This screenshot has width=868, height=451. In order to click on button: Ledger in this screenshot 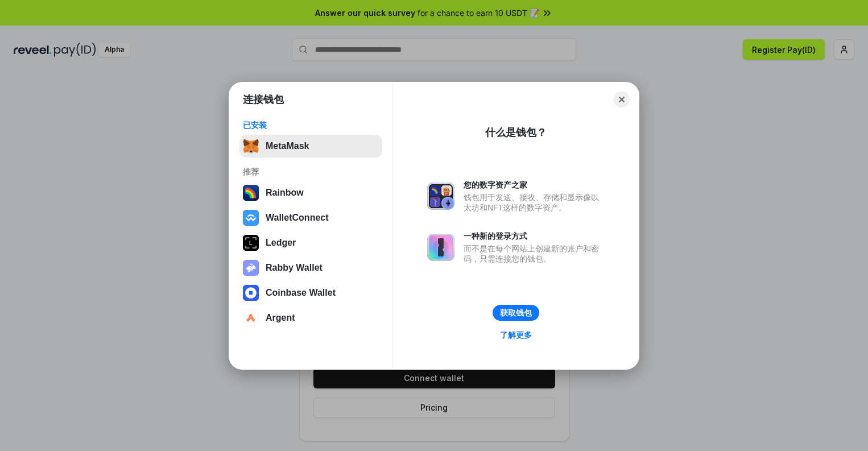, I will do `click(310, 243)`.